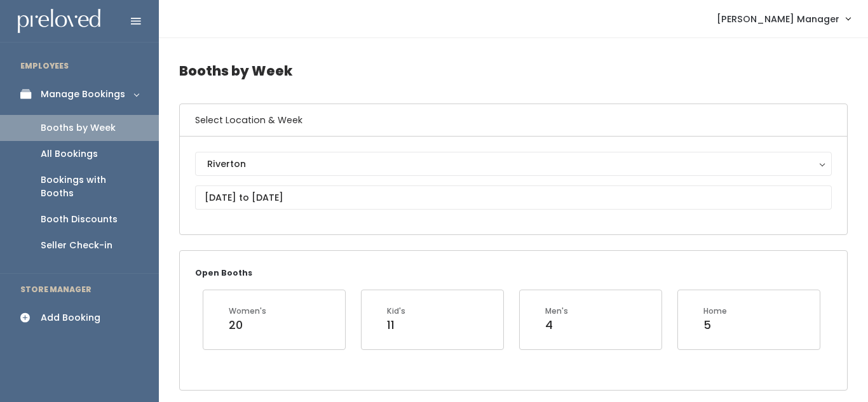  What do you see at coordinates (514, 164) in the screenshot?
I see `div: Riverton` at bounding box center [514, 164].